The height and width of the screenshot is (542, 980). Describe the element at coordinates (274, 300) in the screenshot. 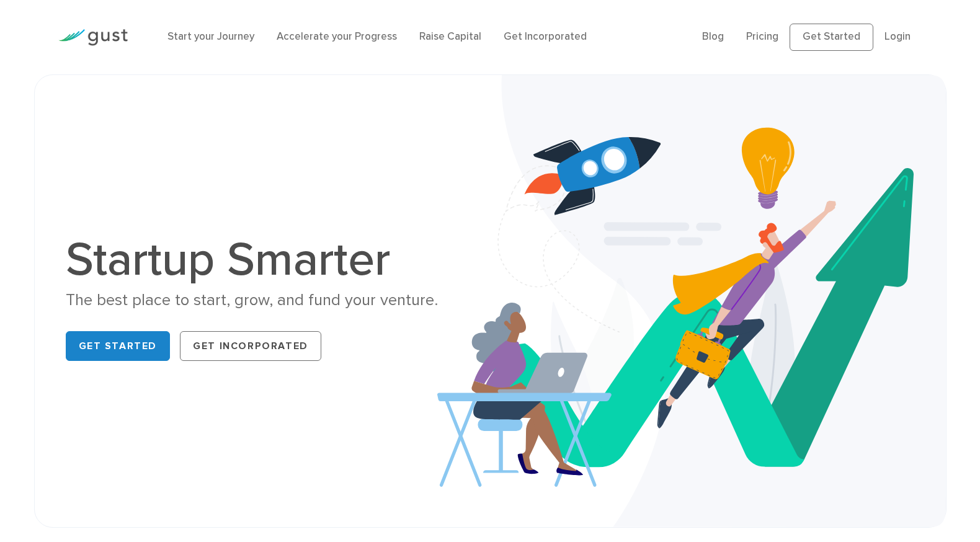

I see `div: The best place to start, grow, and fund your venture.` at that location.